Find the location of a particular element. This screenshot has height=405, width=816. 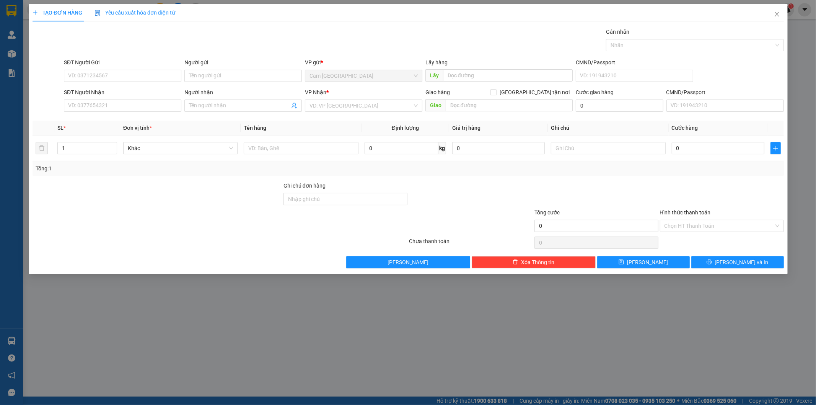

input: Cước giao hàng is located at coordinates (620, 106).